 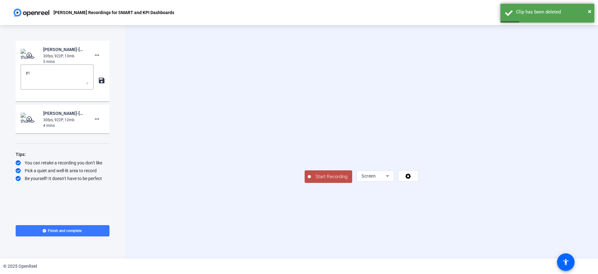 What do you see at coordinates (566, 262) in the screenshot?
I see `mat-icon: accessibility` at bounding box center [566, 262].